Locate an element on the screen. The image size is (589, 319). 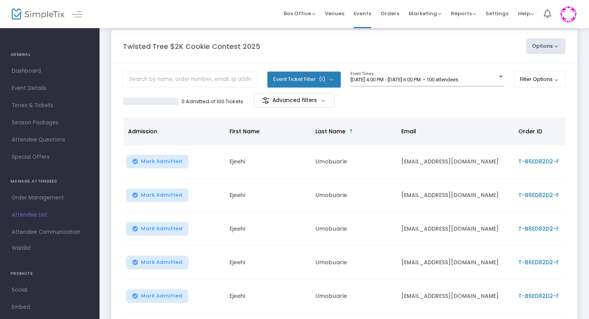
input: Search by name, order number, email, ip address is located at coordinates (190, 79).